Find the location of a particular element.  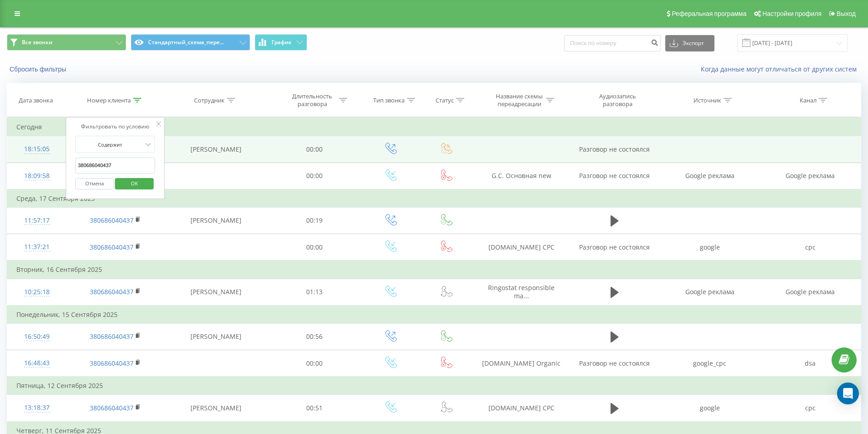

span: График is located at coordinates (282, 42).